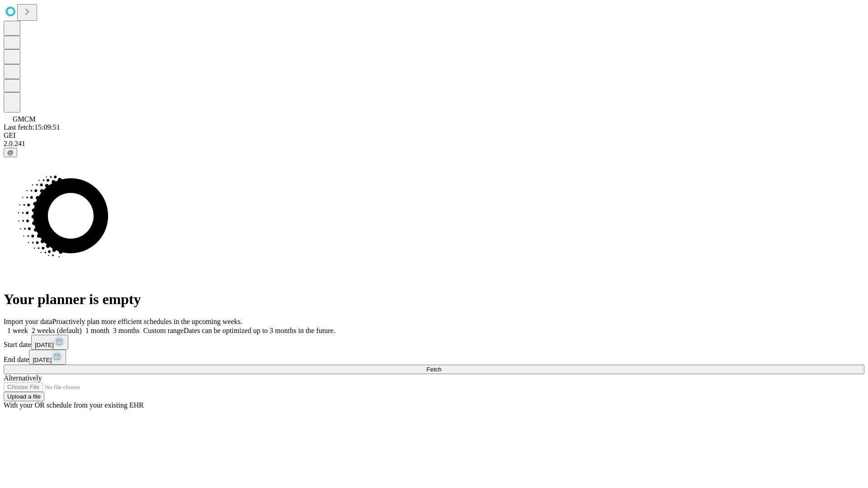 The height and width of the screenshot is (488, 868). I want to click on div: Start date, so click(434, 342).